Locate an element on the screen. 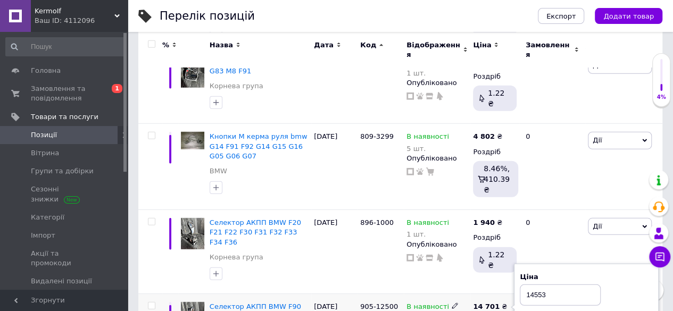 The height and width of the screenshot is (311, 673). button: Додати товар is located at coordinates (628, 16).